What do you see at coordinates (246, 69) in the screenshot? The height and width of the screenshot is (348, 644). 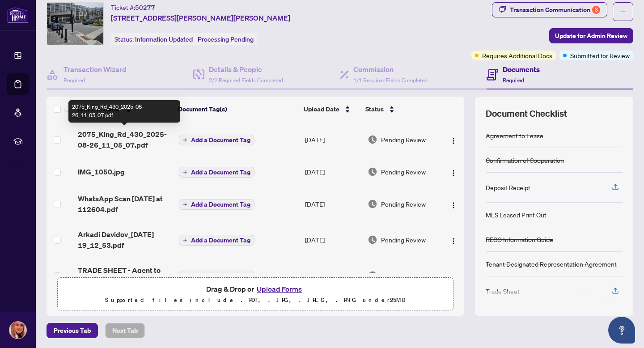 I see `h4: Details & People` at bounding box center [246, 69].